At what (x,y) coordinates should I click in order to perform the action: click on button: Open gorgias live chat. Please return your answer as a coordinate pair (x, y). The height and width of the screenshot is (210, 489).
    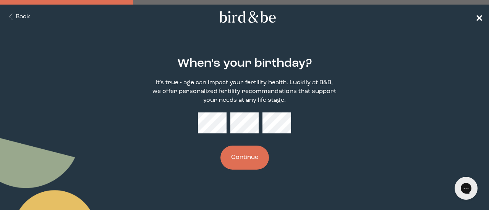
    Looking at the image, I should click on (15, 14).